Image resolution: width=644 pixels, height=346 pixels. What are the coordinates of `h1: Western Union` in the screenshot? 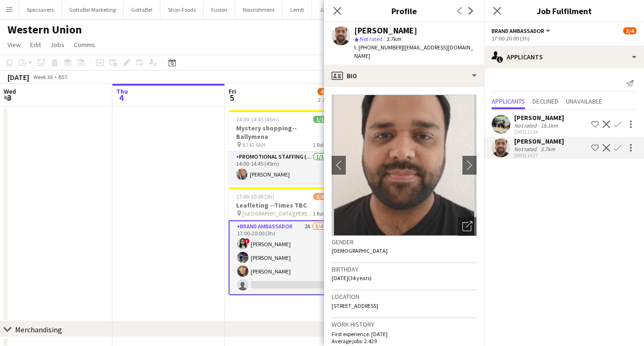 It's located at (44, 29).